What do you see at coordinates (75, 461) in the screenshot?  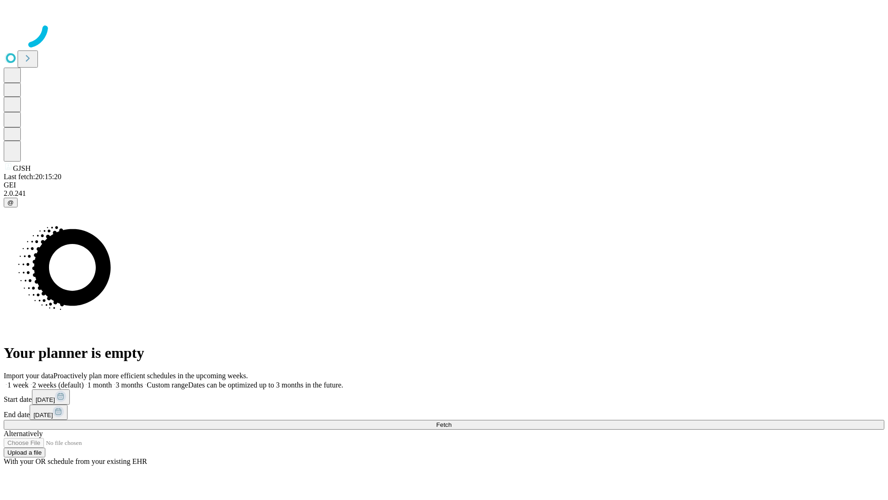 I see `span: With your OR schedule from your existing EHR` at bounding box center [75, 461].